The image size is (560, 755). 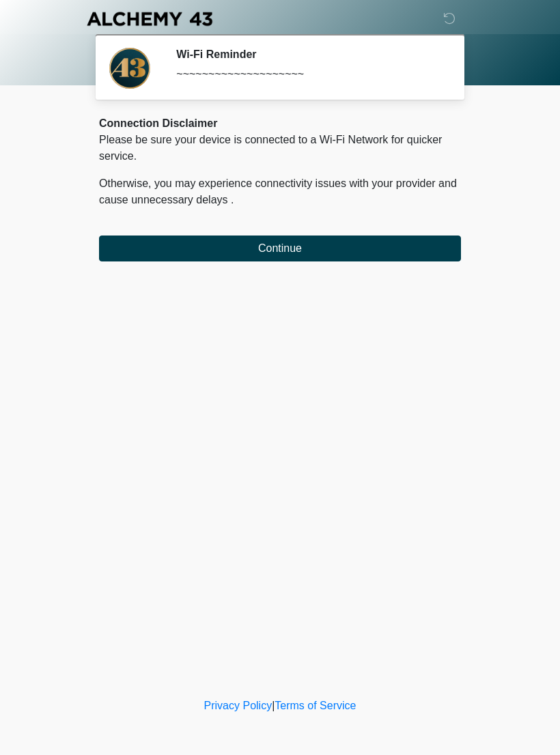 What do you see at coordinates (280, 123) in the screenshot?
I see `div: Connection Disclaimer` at bounding box center [280, 123].